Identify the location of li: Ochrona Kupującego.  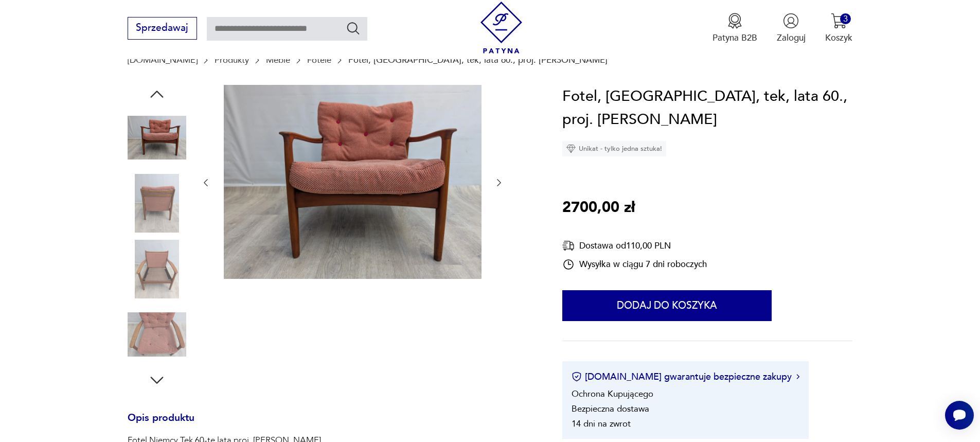
(612, 394).